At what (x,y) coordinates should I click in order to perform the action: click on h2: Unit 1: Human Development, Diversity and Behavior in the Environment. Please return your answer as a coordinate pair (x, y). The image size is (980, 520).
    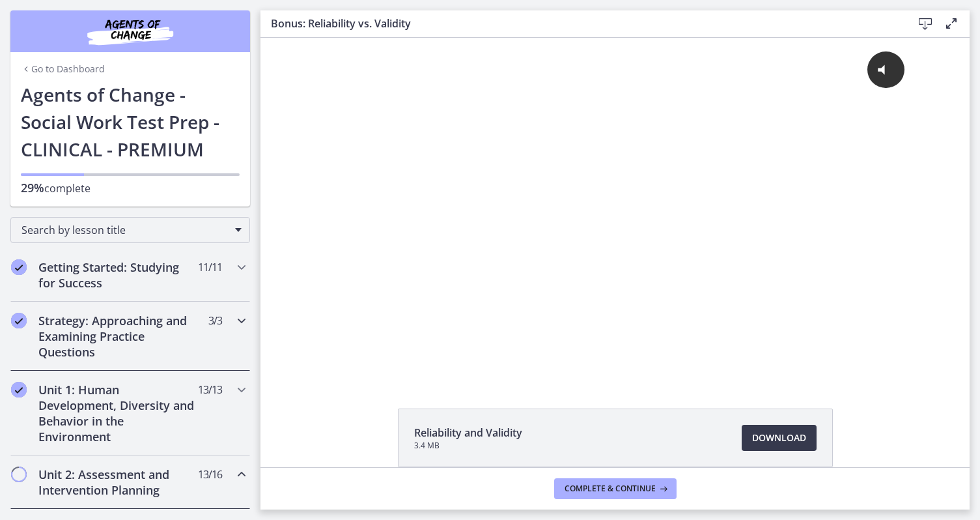
    Looking at the image, I should click on (118, 414).